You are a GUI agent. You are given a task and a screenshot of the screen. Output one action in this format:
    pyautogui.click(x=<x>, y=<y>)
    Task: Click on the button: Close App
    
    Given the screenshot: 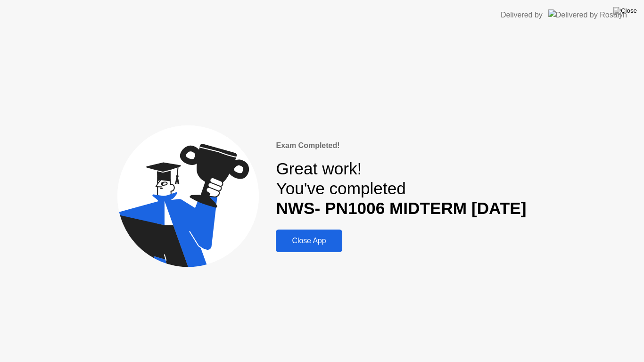 What is the action you would take?
    pyautogui.click(x=309, y=241)
    